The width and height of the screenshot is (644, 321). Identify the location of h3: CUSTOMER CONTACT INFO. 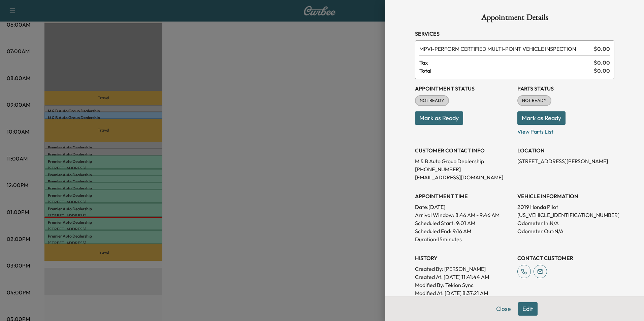
(464, 150).